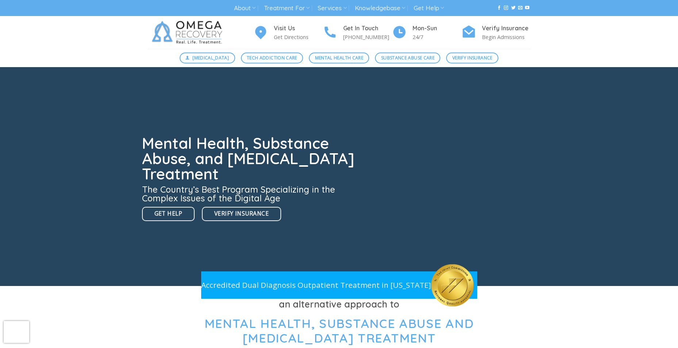 Image resolution: width=678 pixels, height=348 pixels. What do you see at coordinates (499, 8) in the screenshot?
I see `a: Follow on Facebook` at bounding box center [499, 8].